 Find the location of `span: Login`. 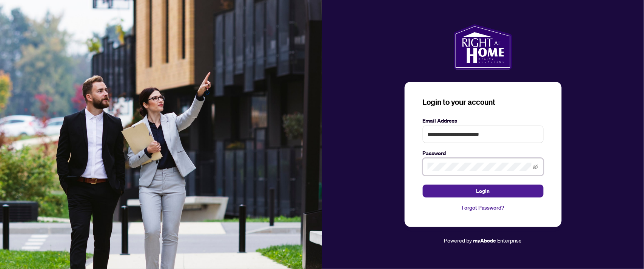

span: Login is located at coordinates (483, 191).